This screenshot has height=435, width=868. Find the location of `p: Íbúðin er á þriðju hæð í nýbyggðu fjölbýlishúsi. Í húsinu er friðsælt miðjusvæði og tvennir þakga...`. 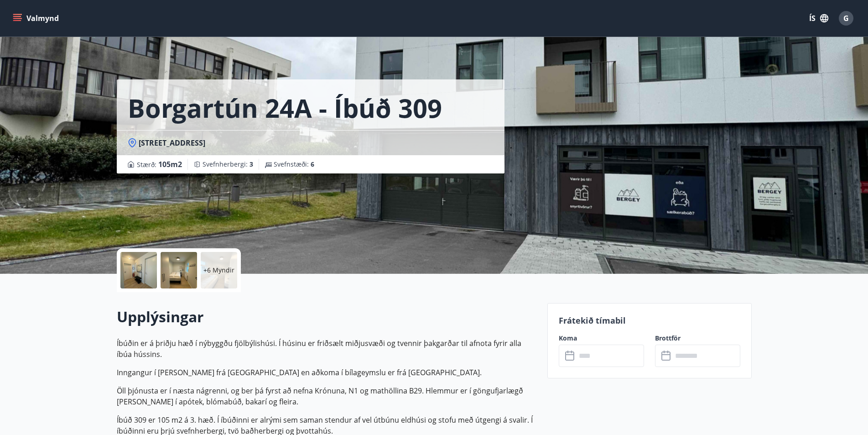

p: Íbúðin er á þriðju hæð í nýbyggðu fjölbýlishúsi. Í húsinu er friðsælt miðjusvæði og tvennir þakga... is located at coordinates (327, 348).